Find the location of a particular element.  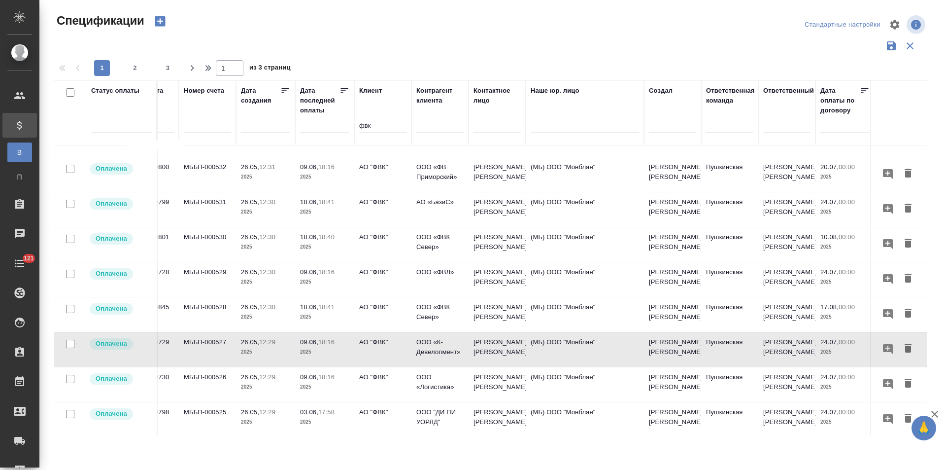

p: 18:41 is located at coordinates (326, 307).